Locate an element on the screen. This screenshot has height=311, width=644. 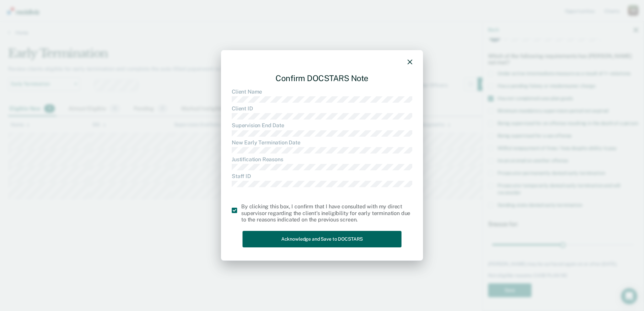
dt: Supervision End Date is located at coordinates (322, 125).